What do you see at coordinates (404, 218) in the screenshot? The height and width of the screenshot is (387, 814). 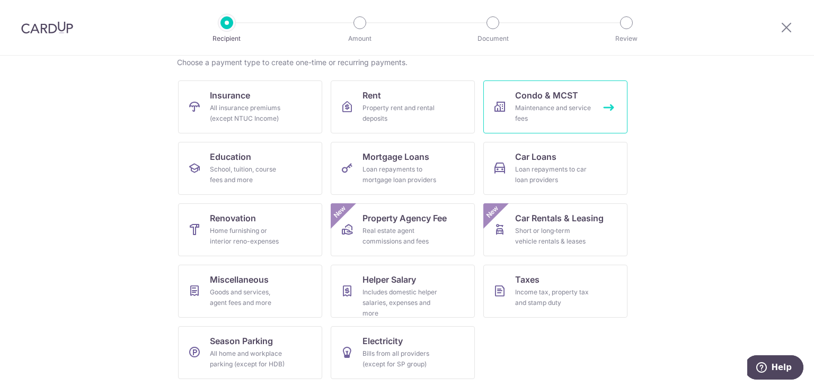 I see `span: Property Agency Fee` at bounding box center [404, 218].